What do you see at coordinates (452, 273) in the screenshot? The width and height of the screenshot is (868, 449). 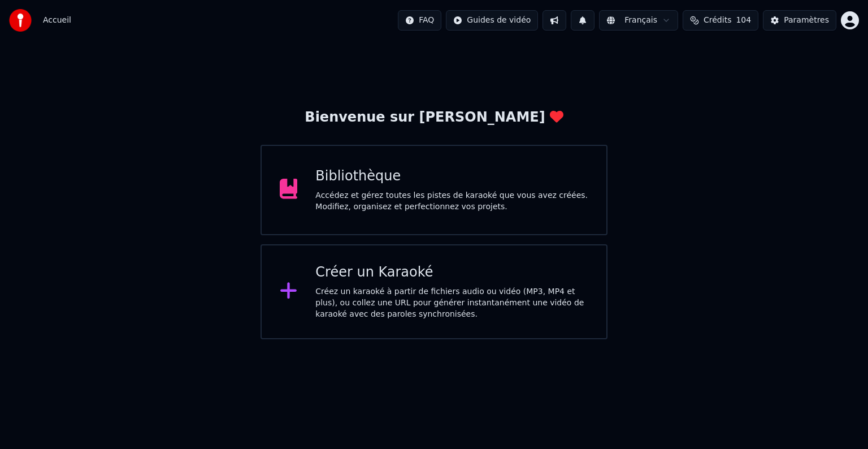 I see `div: Créer un Karaoké` at bounding box center [452, 273].